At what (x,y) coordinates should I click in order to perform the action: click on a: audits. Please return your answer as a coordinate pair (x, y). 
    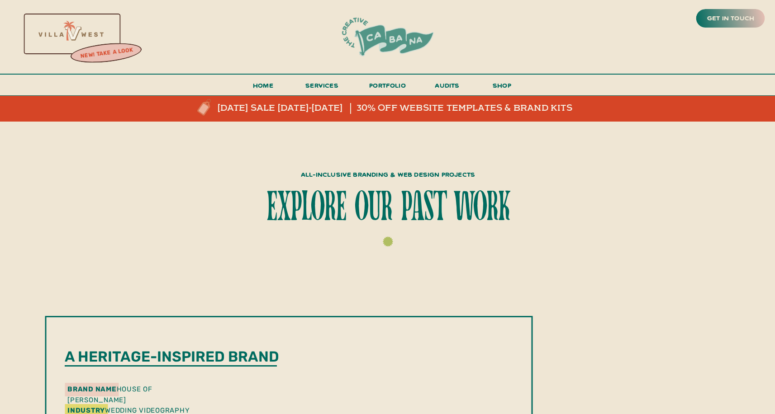
    Looking at the image, I should click on (447, 87).